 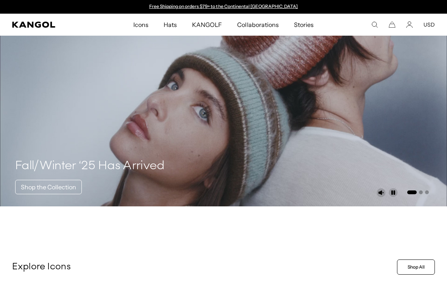 What do you see at coordinates (50, 25) in the screenshot?
I see `a: Kangol` at bounding box center [50, 25].